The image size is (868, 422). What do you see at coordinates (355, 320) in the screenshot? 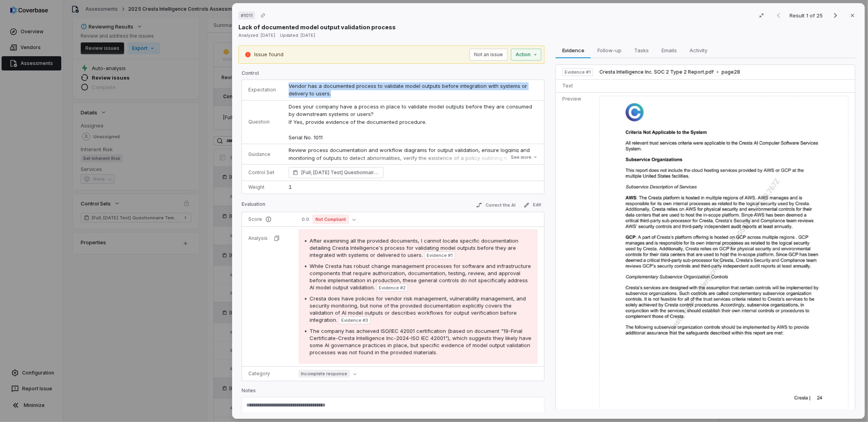
I see `span: Evidence # 3` at bounding box center [355, 320].